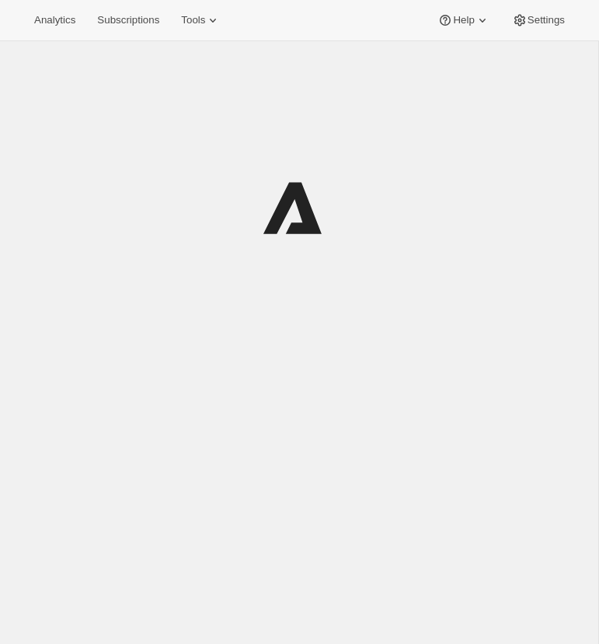  I want to click on button: Tools, so click(201, 20).